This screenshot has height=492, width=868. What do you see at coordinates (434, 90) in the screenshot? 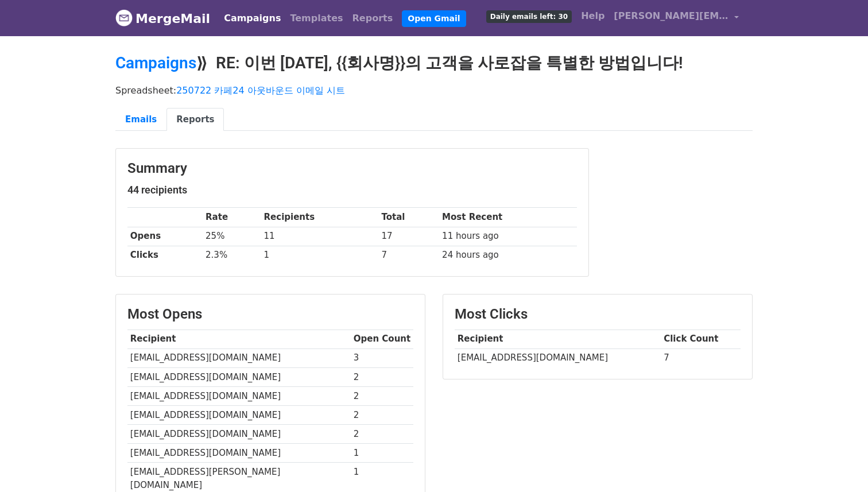
I see `p: Spreadsheet:` at bounding box center [434, 90].